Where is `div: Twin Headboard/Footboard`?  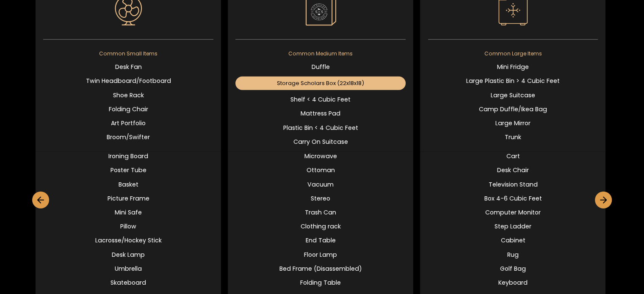
div: Twin Headboard/Footboard is located at coordinates (128, 81).